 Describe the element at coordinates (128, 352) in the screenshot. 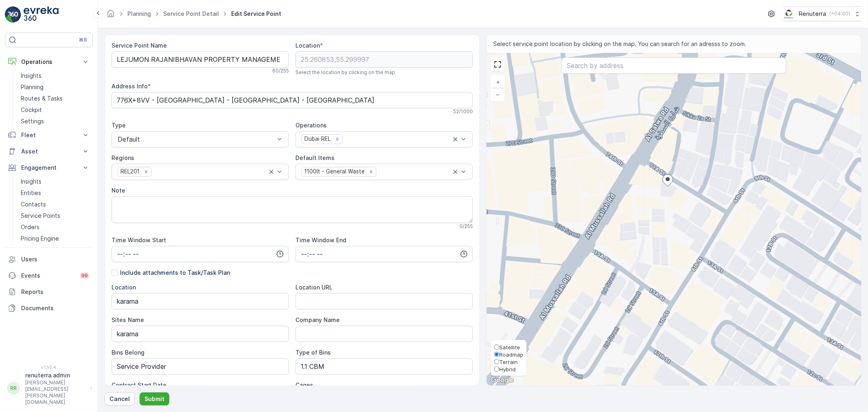

I see `label: Bins Belong` at that location.